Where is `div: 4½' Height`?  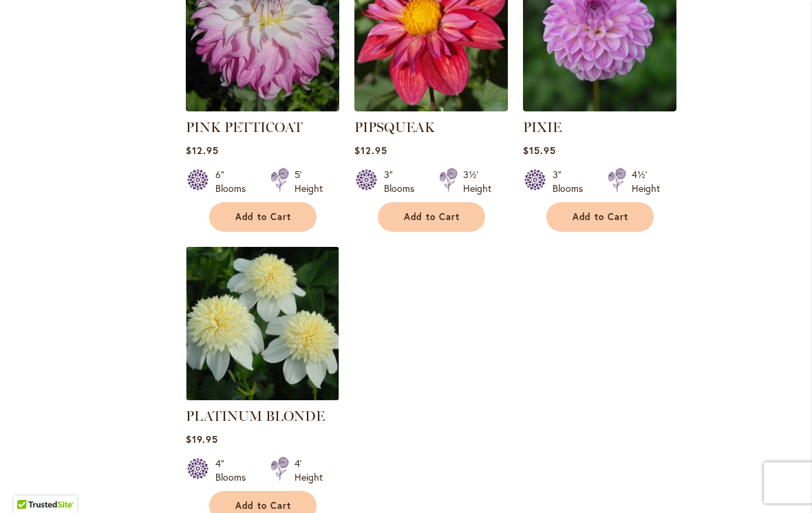
div: 4½' Height is located at coordinates (645, 181).